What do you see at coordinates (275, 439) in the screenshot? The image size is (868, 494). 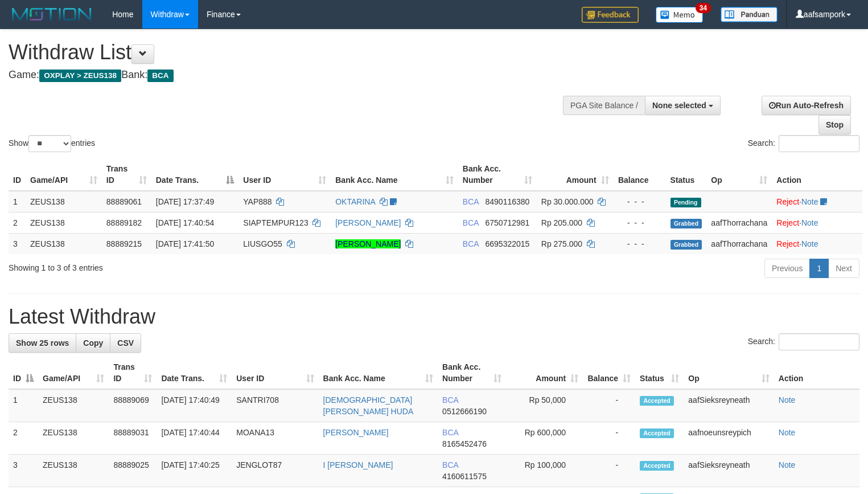 I see `td: MOANA13` at bounding box center [275, 439].